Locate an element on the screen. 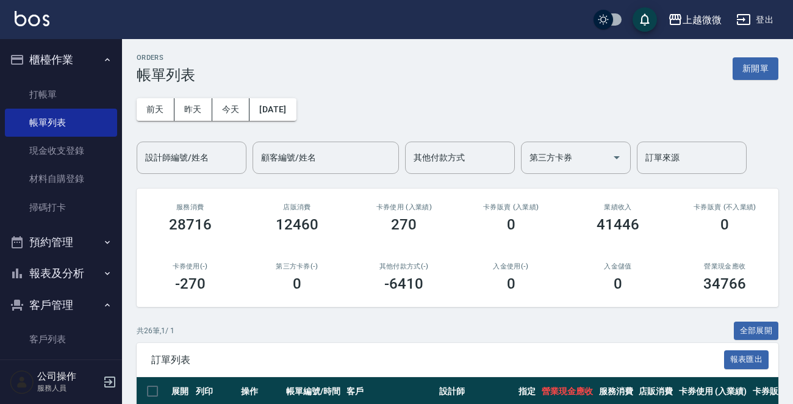  img: Logo is located at coordinates (32, 18).